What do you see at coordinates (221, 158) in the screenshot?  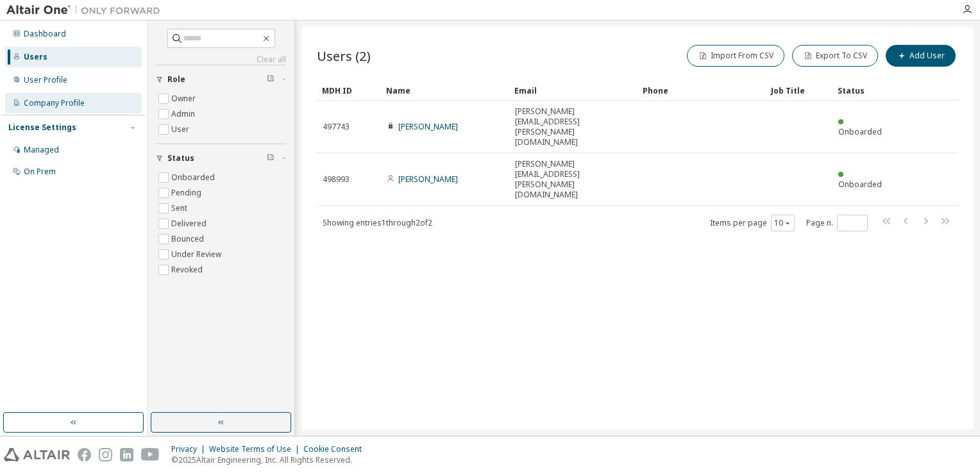 I see `button: Status` at bounding box center [221, 158].